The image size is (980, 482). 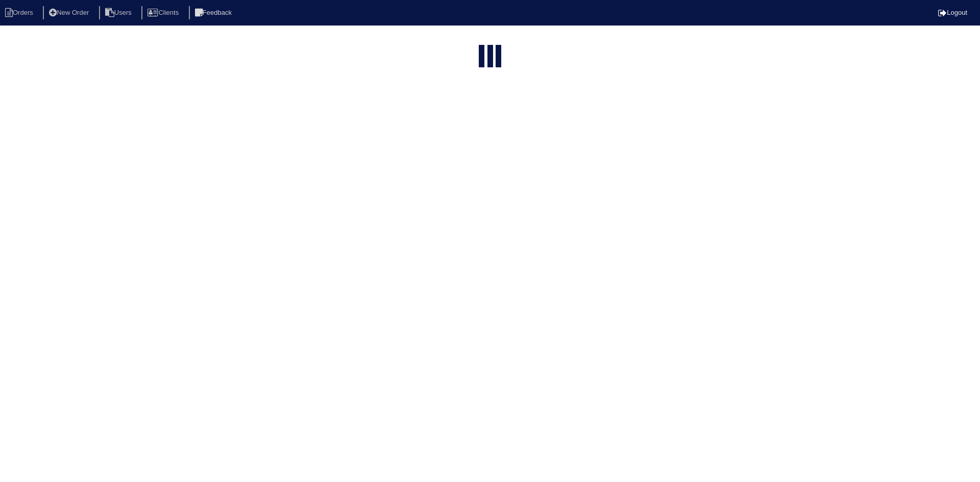 What do you see at coordinates (119, 13) in the screenshot?
I see `li: Users` at bounding box center [119, 13].